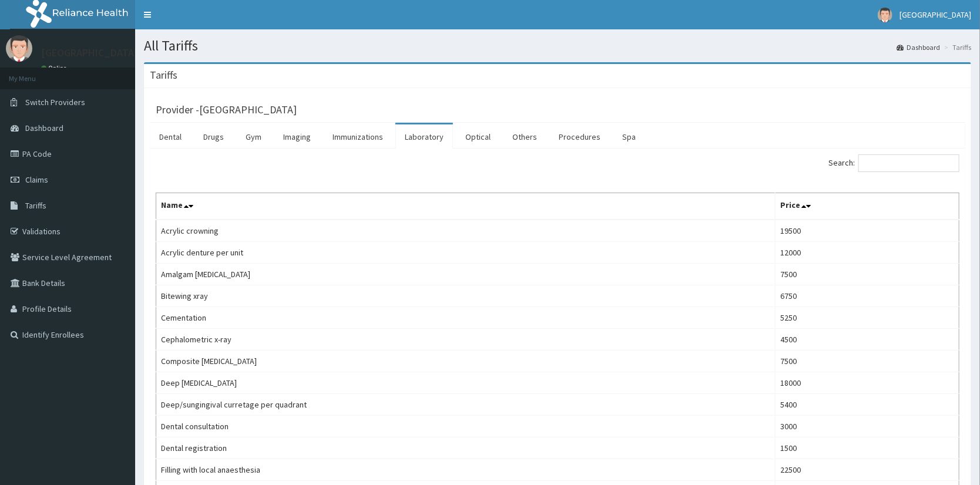 This screenshot has height=485, width=980. I want to click on a: Immunizations, so click(357, 137).